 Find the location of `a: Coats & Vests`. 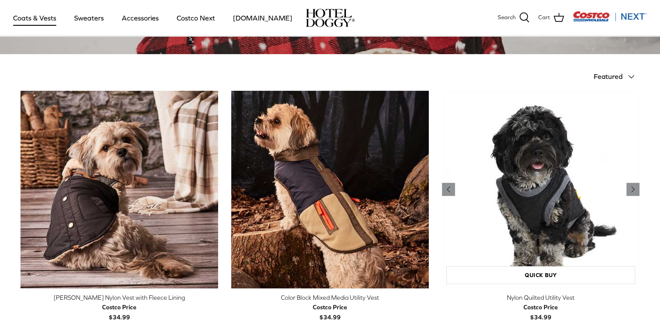

a: Coats & Vests is located at coordinates (34, 18).